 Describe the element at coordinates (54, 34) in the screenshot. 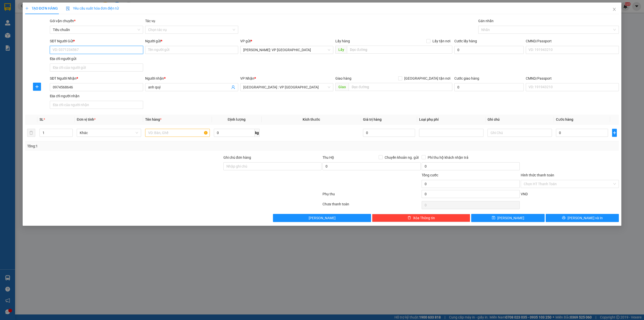

I see `span: Mã đơn:` at that location.